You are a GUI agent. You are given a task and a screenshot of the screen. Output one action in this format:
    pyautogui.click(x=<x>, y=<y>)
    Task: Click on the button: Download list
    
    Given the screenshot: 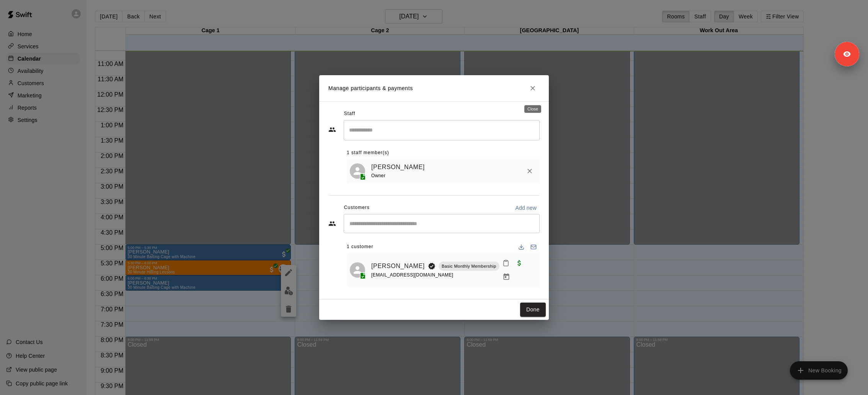 What is the action you would take?
    pyautogui.click(x=521, y=247)
    